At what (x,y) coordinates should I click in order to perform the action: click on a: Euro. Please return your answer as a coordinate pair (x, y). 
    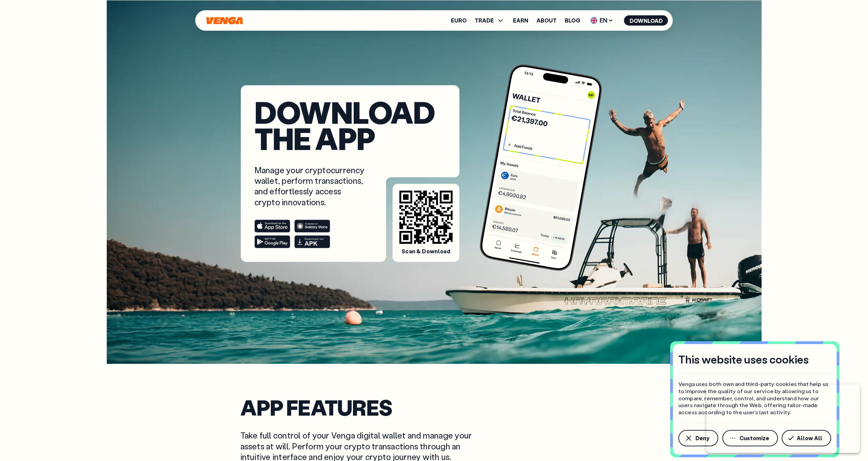
    Looking at the image, I should click on (459, 20).